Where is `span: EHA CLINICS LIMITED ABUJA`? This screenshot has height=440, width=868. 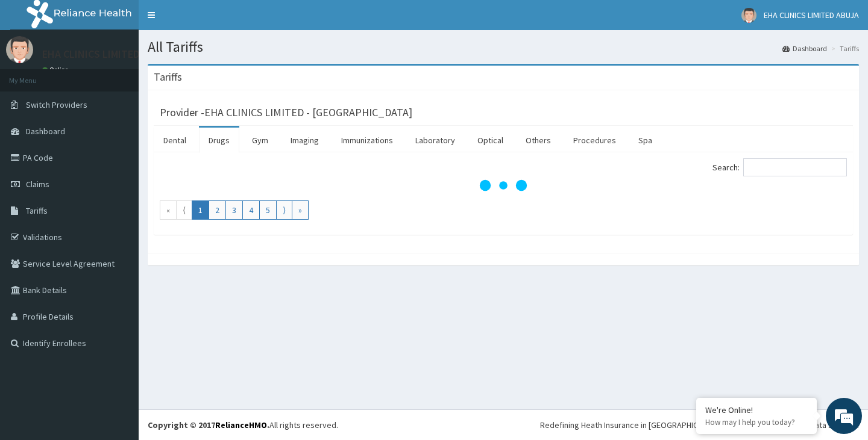
span: EHA CLINICS LIMITED ABUJA is located at coordinates (812, 15).